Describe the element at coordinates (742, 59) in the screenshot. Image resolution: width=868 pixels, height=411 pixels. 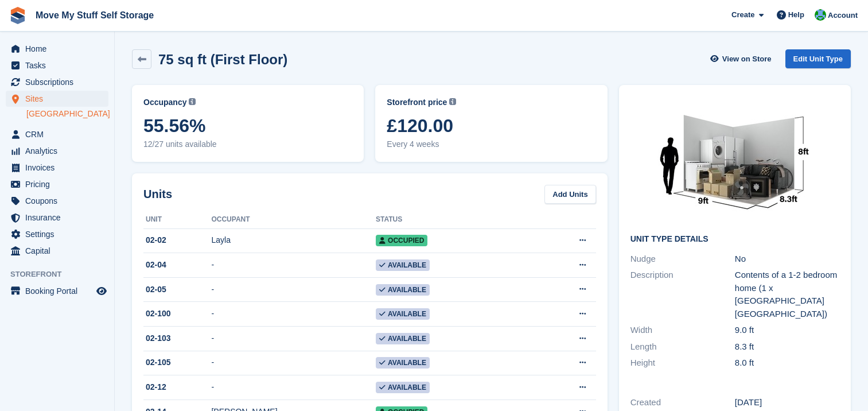
I see `a: View on Store` at that location.